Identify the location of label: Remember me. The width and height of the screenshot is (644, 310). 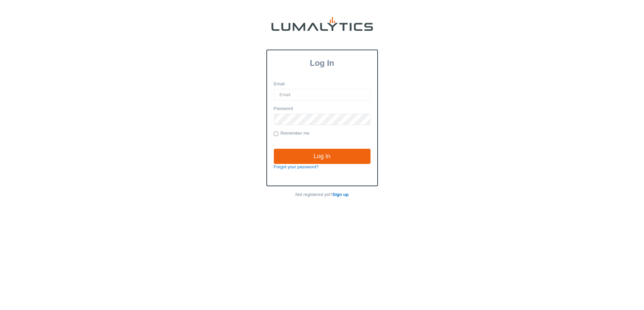
(291, 134).